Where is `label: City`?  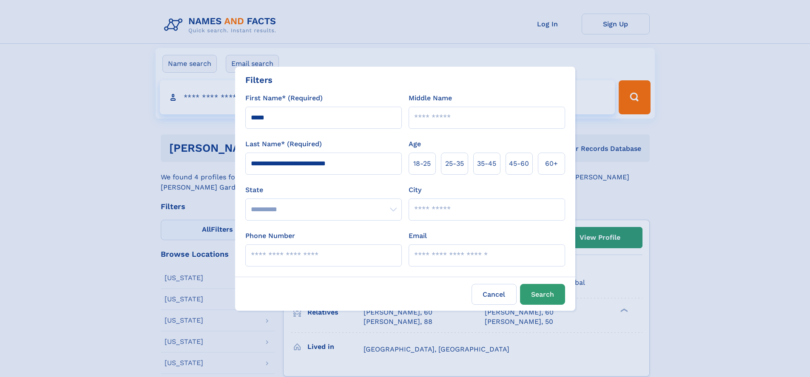 label: City is located at coordinates (415, 190).